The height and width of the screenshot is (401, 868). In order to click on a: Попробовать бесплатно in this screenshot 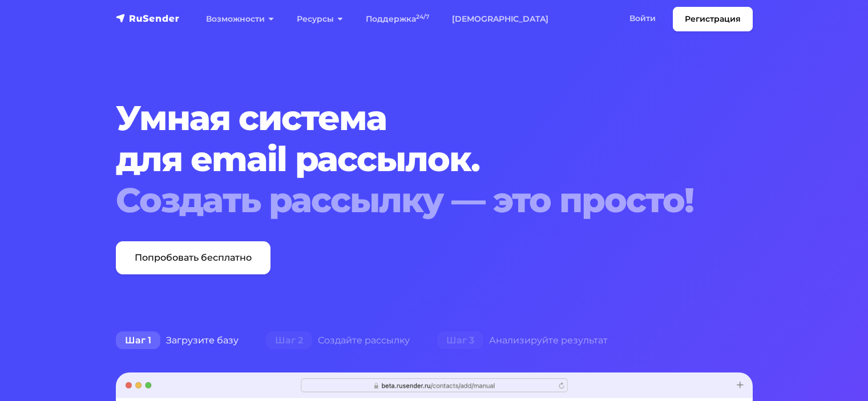, I will do `click(193, 258)`.